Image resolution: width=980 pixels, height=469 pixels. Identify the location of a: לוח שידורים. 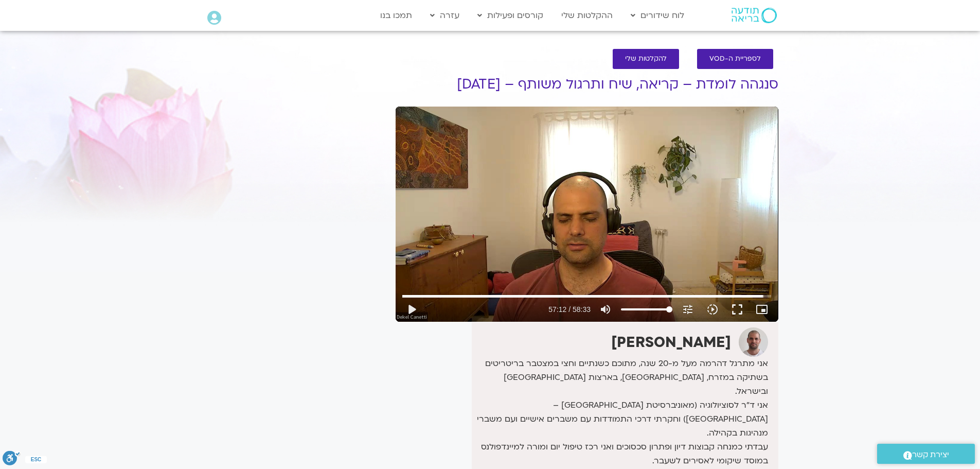
(658, 15).